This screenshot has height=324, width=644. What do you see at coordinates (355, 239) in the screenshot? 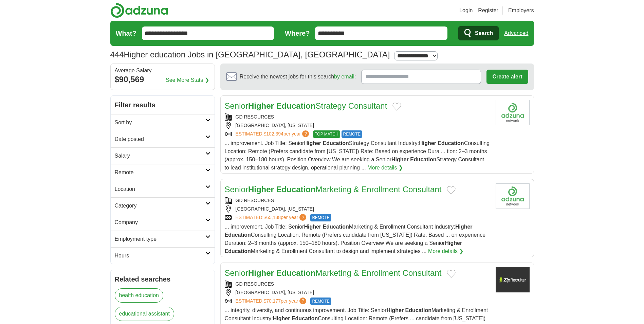
I see `span: ... improvement. Job Title: Senior Marketing & Enrollment Consultant Industry: Consulting Locatio...` at bounding box center [355, 239].